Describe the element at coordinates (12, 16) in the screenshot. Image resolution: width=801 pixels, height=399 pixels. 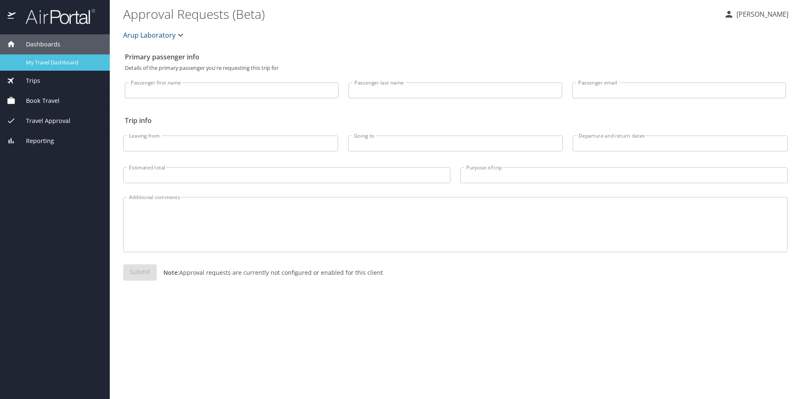
I see `img: icon-airportal.png` at that location.